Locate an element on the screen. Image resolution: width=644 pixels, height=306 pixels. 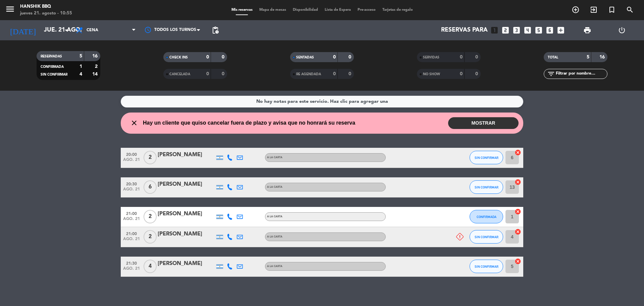
button: CONFIRMADA is located at coordinates (486, 216).